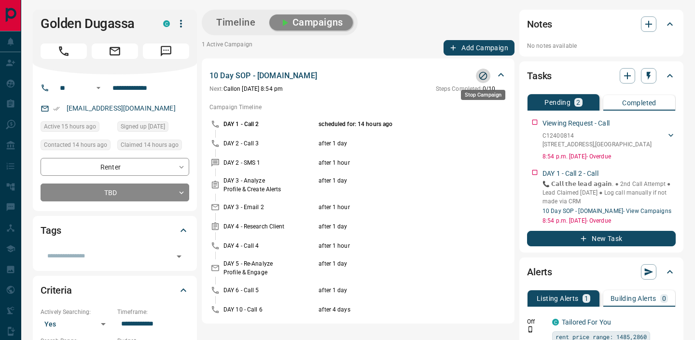 This screenshot has height=340, width=695. What do you see at coordinates (601, 46) in the screenshot?
I see `p: No notes available` at bounding box center [601, 46].